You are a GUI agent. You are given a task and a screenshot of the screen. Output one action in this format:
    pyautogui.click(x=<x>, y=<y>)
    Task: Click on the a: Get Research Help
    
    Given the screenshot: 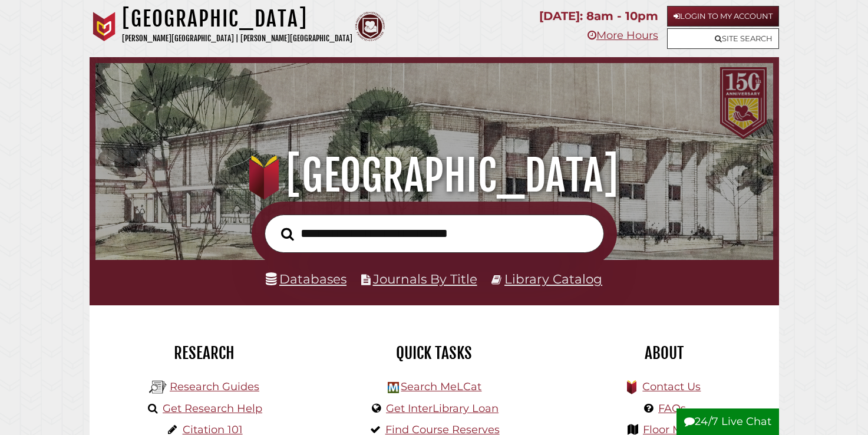 What is the action you would take?
    pyautogui.click(x=212, y=408)
    